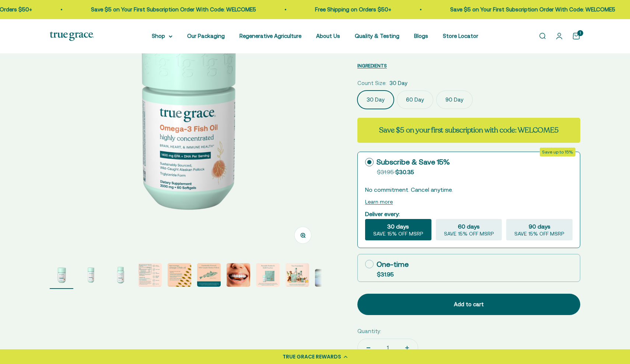 The image size is (630, 364). I want to click on a: Store Locator, so click(461, 36).